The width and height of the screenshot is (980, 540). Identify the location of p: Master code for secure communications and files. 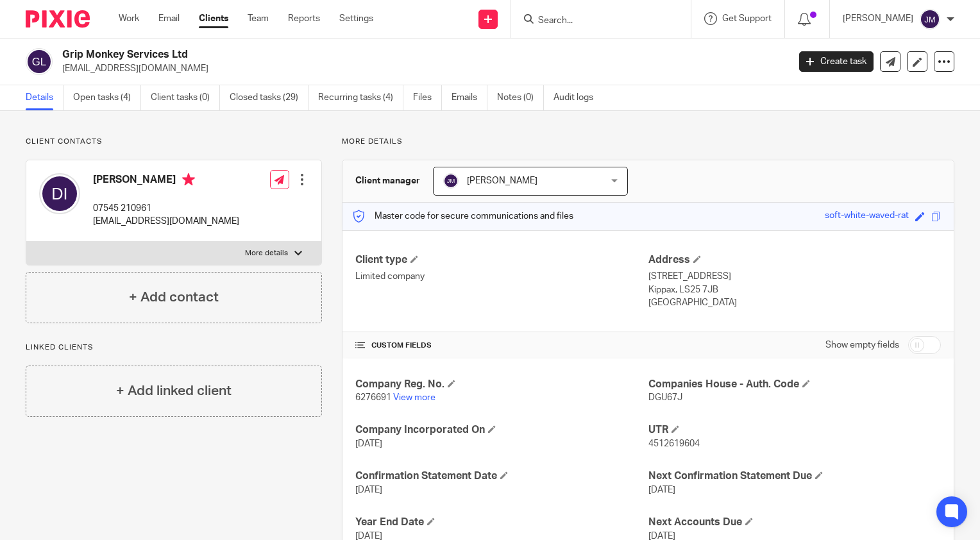
(462, 216).